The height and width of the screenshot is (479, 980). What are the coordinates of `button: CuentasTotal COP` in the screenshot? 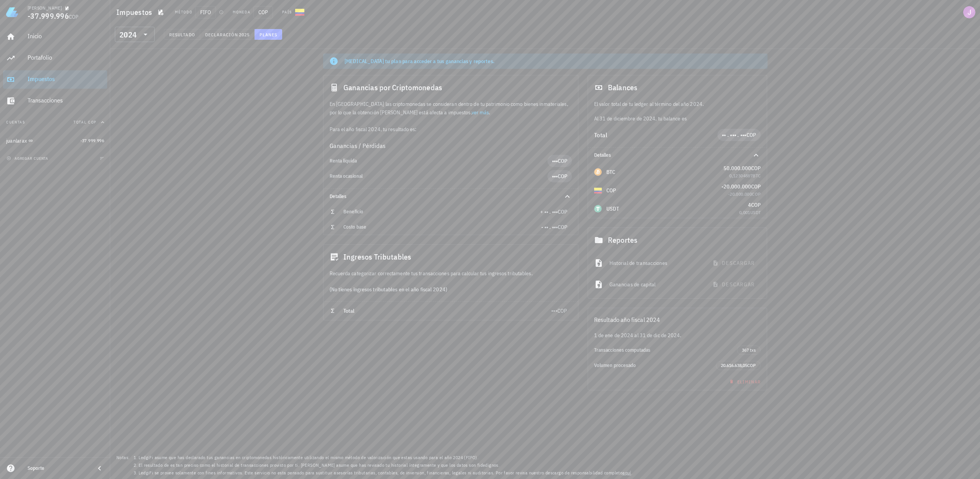 It's located at (56, 122).